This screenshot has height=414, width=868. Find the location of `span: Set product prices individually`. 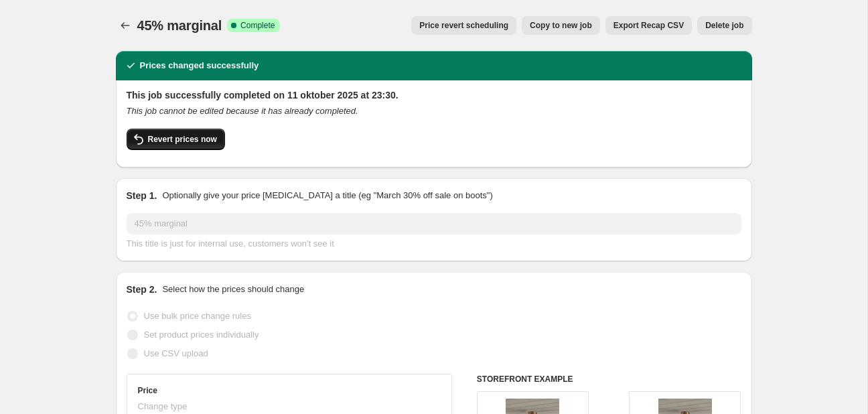

span: Set product prices individually is located at coordinates (202, 334).